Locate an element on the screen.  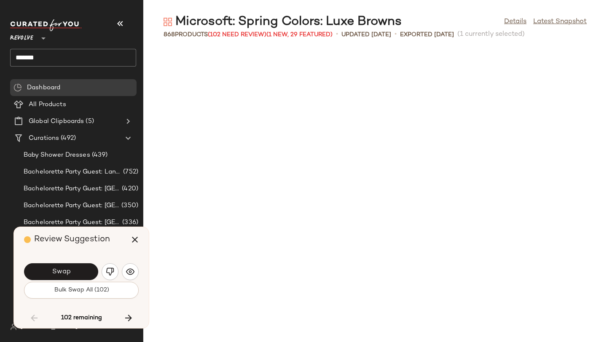
span: Curations is located at coordinates (44, 138).